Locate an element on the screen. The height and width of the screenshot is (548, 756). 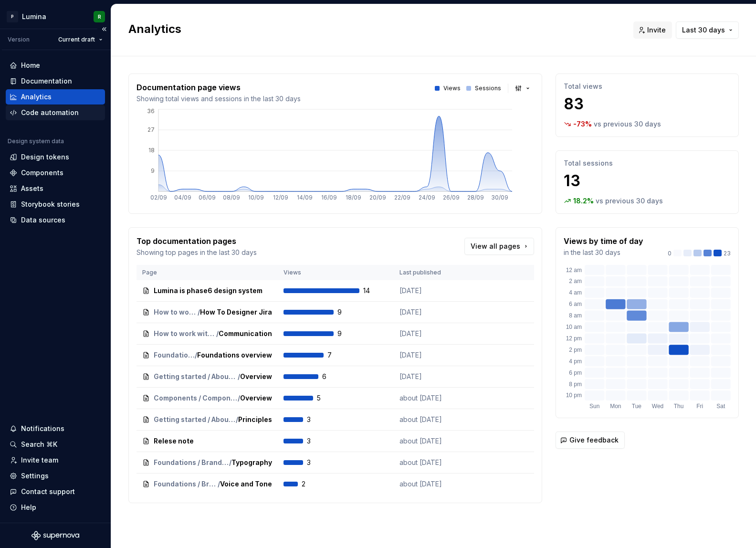
div: Components is located at coordinates (42, 173).